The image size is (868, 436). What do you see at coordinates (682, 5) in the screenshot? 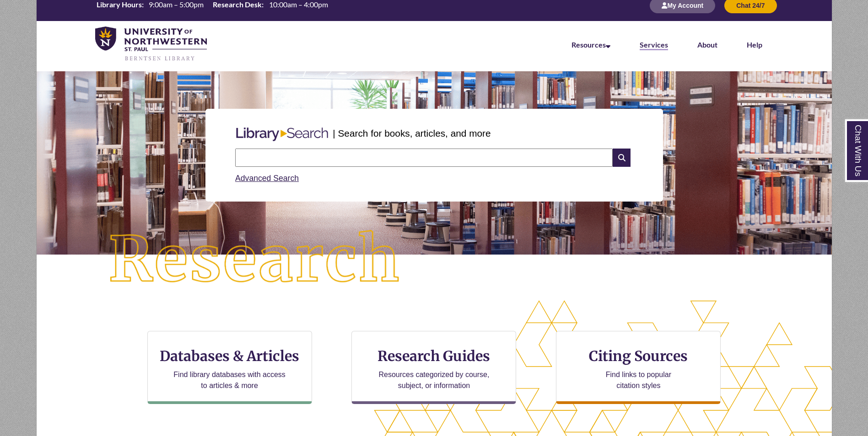
I see `a: My Account` at bounding box center [682, 5].